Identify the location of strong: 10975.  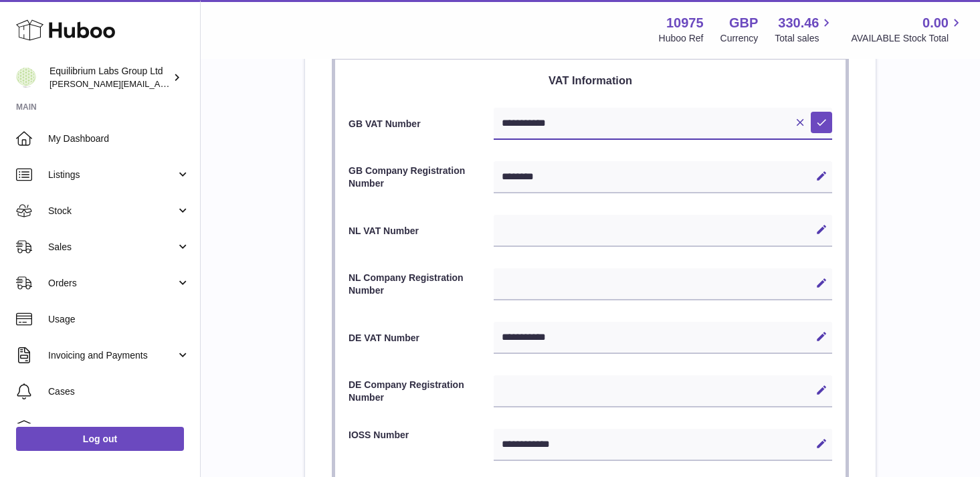
(685, 23).